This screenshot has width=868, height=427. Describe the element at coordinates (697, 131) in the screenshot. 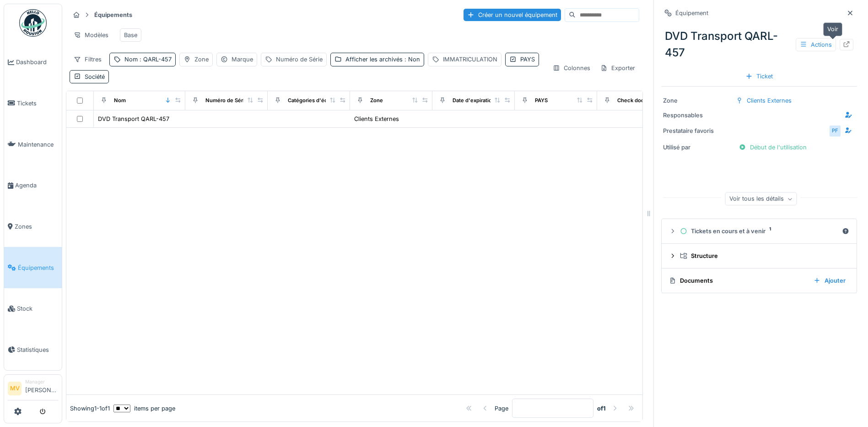

I see `div: Prestataire favoris` at that location.